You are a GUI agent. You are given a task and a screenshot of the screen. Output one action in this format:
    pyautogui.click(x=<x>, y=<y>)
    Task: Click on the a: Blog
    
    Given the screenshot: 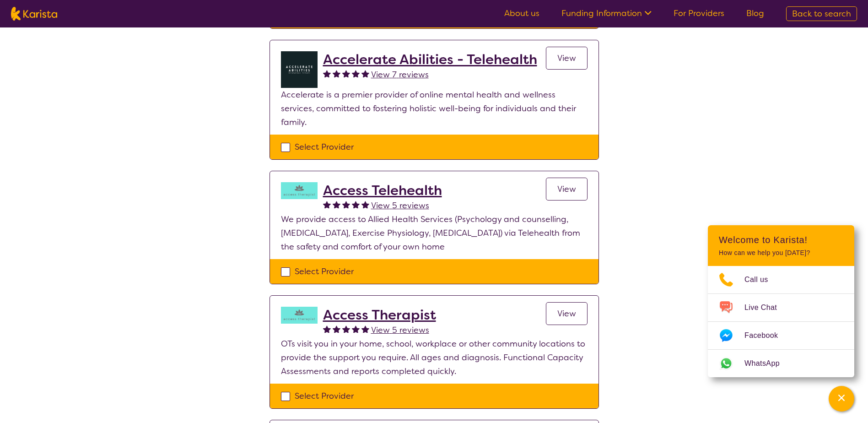 What is the action you would take?
    pyautogui.click(x=755, y=13)
    